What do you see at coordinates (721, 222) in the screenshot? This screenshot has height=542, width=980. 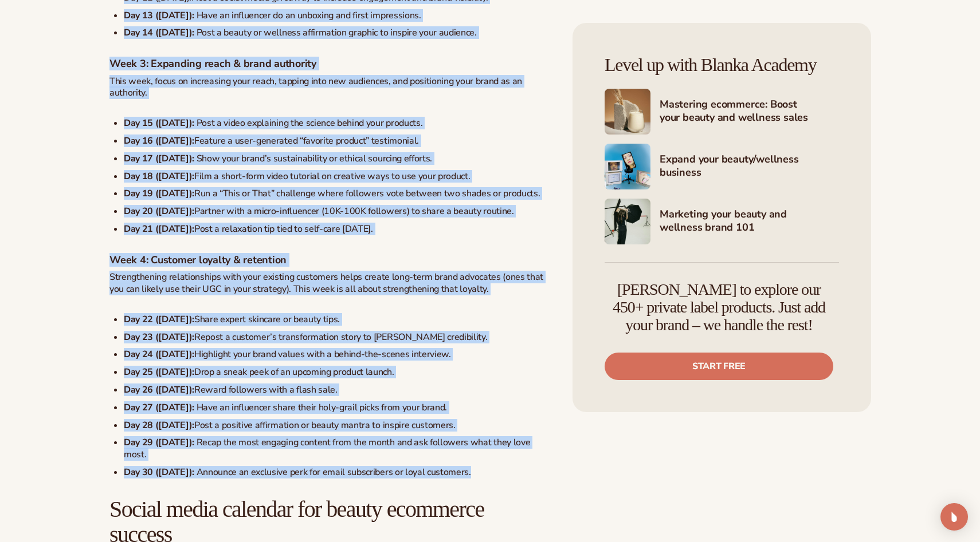 I see `a: Shopify Image 8 Marketing your beauty and wellness brand 101` at bounding box center [721, 222].